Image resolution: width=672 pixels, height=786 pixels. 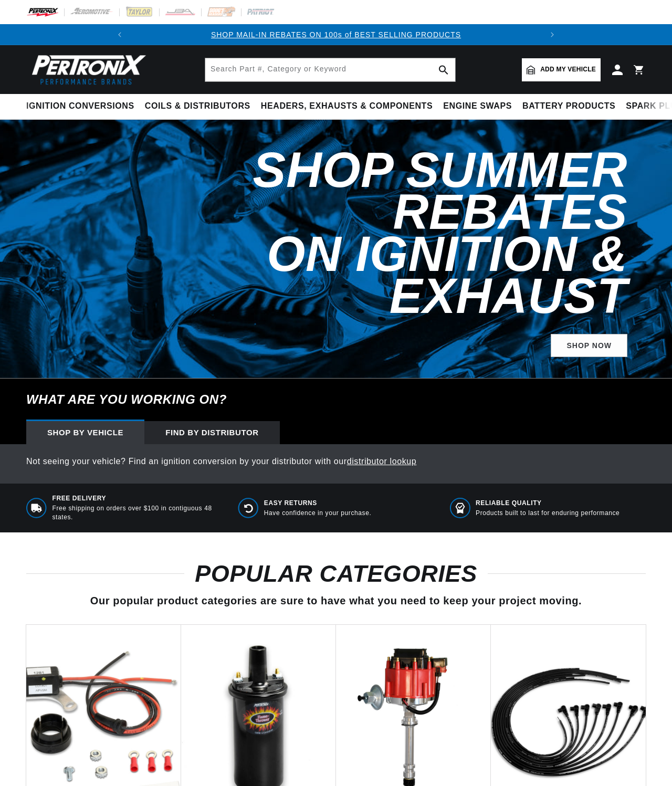 What do you see at coordinates (197, 106) in the screenshot?
I see `span: Coils & Distributors` at bounding box center [197, 106].